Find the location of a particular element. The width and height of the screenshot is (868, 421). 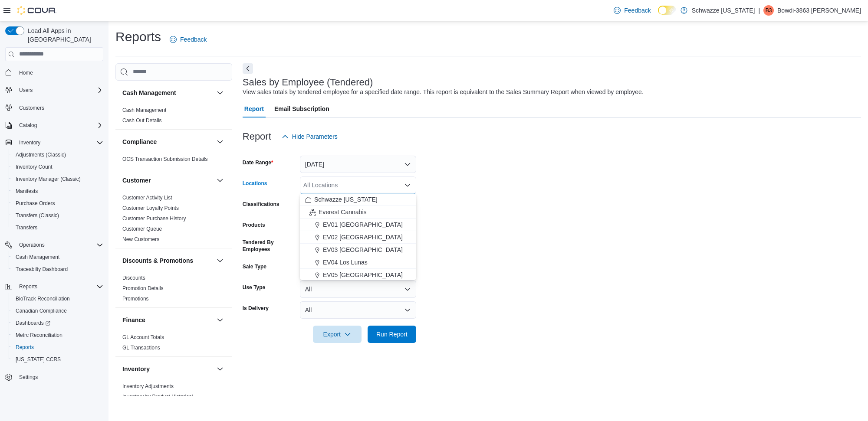

div: Finance is located at coordinates (173, 345).